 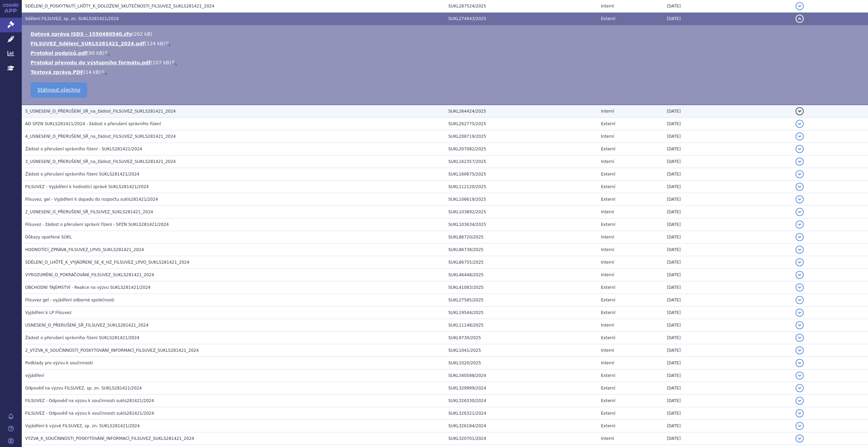 What do you see at coordinates (521, 19) in the screenshot?
I see `td: SUKL274943/2025` at bounding box center [521, 19].